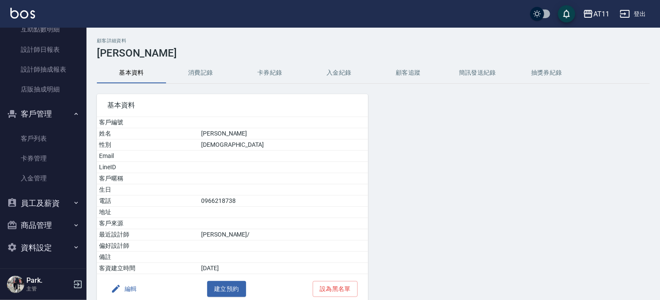 The image size is (660, 300). What do you see at coordinates (43, 114) in the screenshot?
I see `button: 客戶管理` at bounding box center [43, 114].